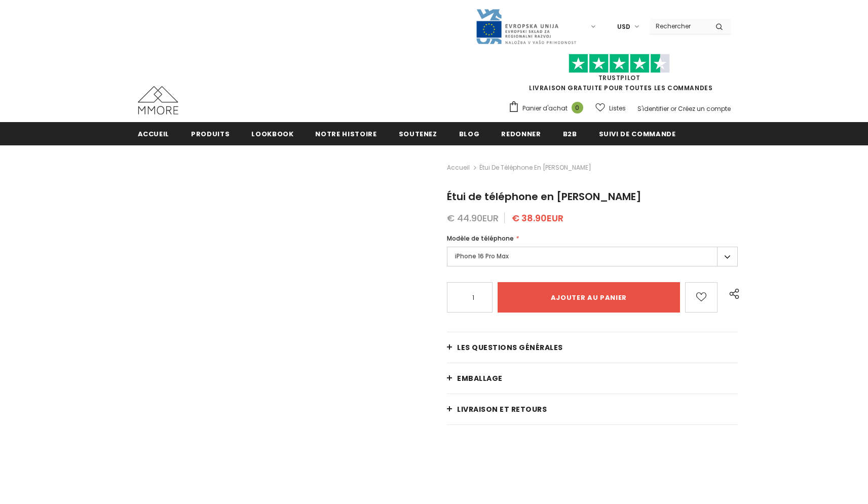 The image size is (868, 504). What do you see at coordinates (592, 348) in the screenshot?
I see `a: Les questions générales` at bounding box center [592, 348].